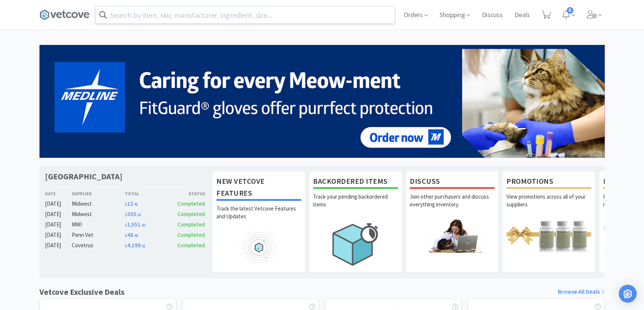 Image resolution: width=644 pixels, height=310 pixels. Describe the element at coordinates (143, 246) in the screenshot. I see `span: . 31` at that location.